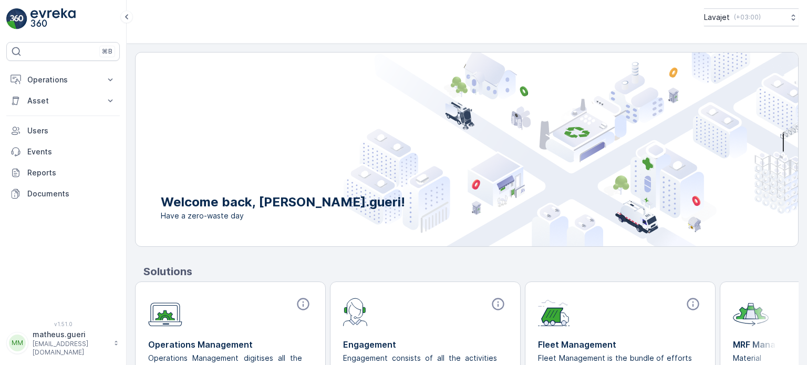  What do you see at coordinates (63, 131) in the screenshot?
I see `a: Users` at bounding box center [63, 131].